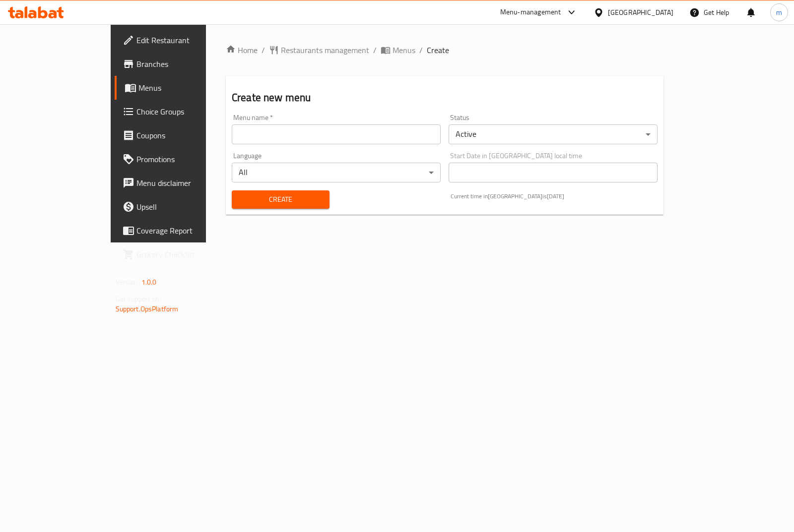 This screenshot has height=532, width=794. Describe the element at coordinates (179, 136) in the screenshot. I see `a: Coupons` at that location.